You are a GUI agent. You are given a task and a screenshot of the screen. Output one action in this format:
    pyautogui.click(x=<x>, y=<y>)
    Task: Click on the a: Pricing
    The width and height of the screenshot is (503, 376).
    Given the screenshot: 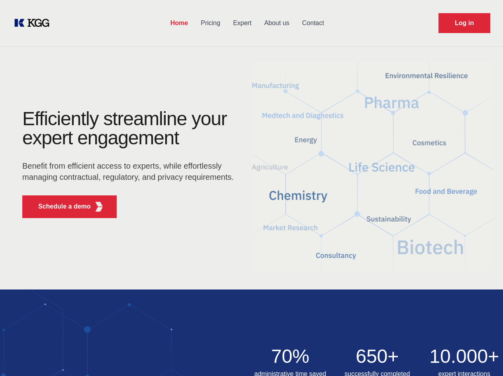 What is the action you would take?
    pyautogui.click(x=210, y=23)
    